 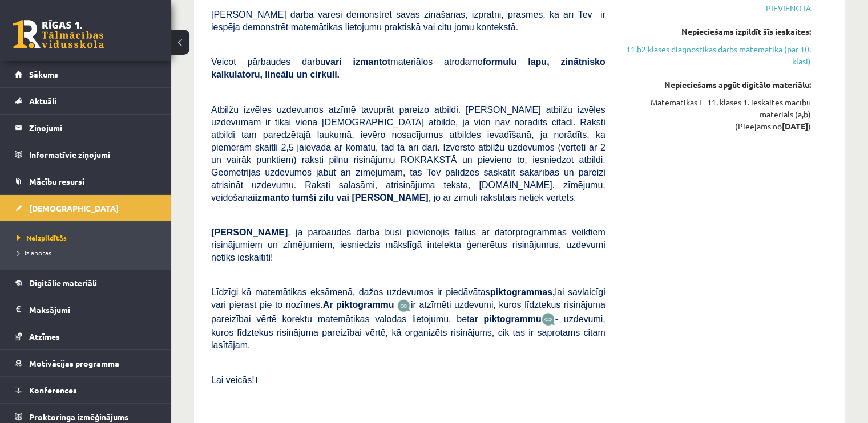 I want to click on a: Maksājumi, so click(x=86, y=310).